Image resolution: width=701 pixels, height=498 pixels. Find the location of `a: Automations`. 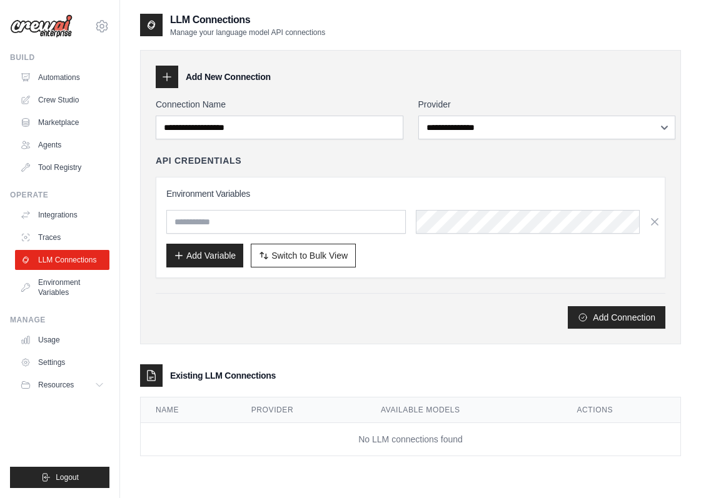

a: Automations is located at coordinates (62, 77).